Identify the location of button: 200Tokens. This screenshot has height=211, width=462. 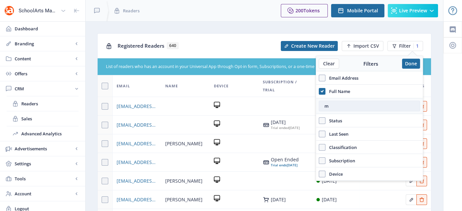
(304, 11).